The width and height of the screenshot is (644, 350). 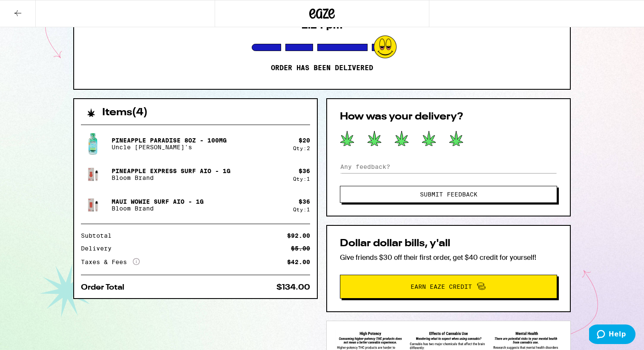 I want to click on p: Order has been delivered, so click(x=322, y=68).